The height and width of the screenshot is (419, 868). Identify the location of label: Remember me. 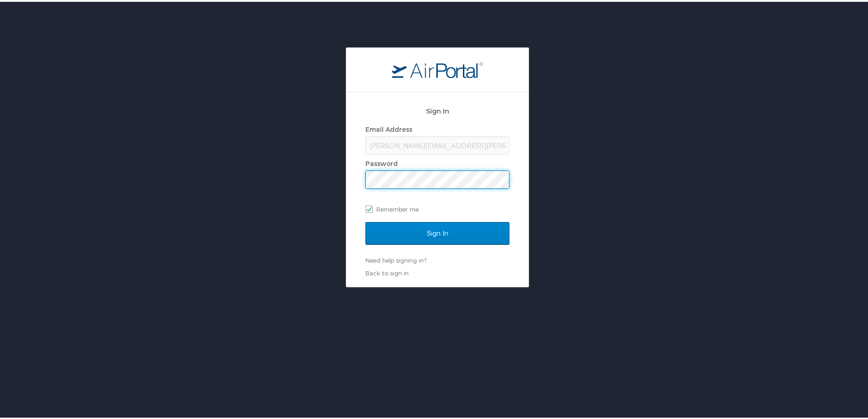
(437, 207).